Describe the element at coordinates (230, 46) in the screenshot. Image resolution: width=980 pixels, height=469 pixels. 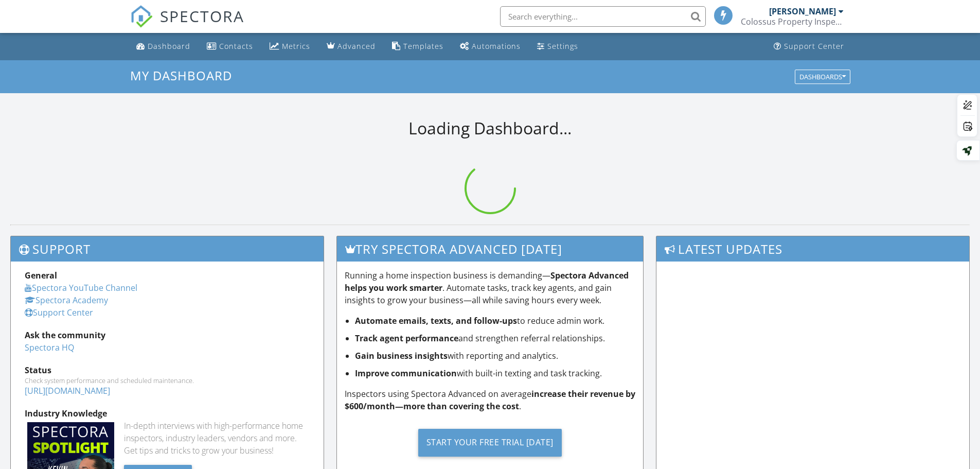
I see `a: Contacts` at that location.